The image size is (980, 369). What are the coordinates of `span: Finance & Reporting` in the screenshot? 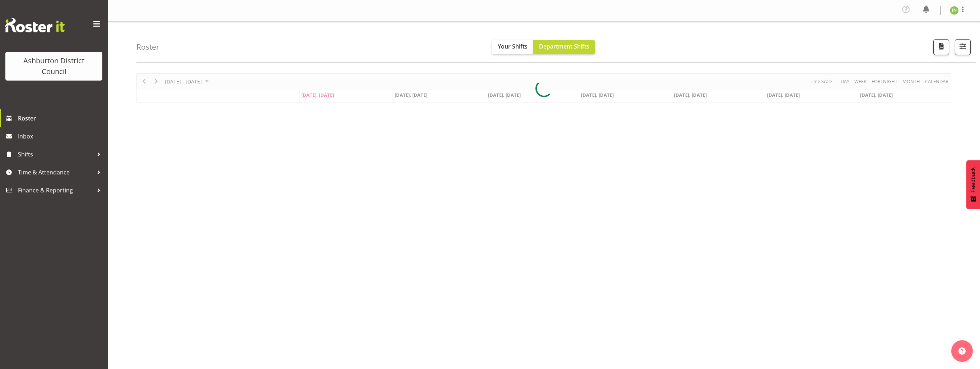 It's located at (56, 190).